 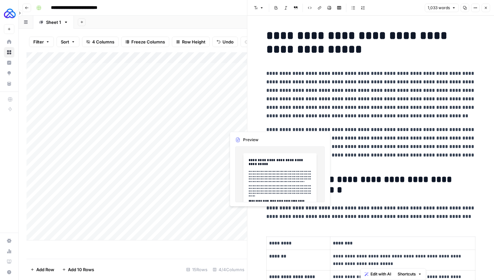 What do you see at coordinates (145, 42) in the screenshot?
I see `button: Freeze Columns` at bounding box center [145, 42].